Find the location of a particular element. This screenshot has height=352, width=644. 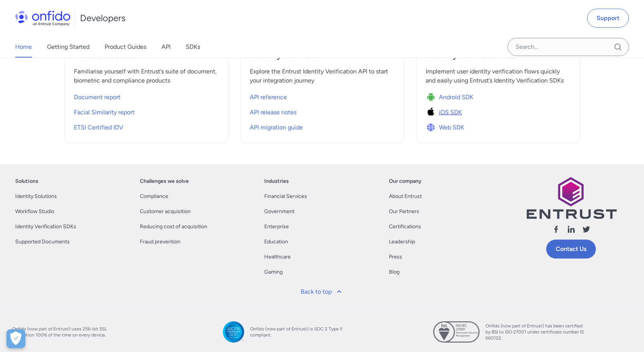

span: Document report is located at coordinates (97, 97).